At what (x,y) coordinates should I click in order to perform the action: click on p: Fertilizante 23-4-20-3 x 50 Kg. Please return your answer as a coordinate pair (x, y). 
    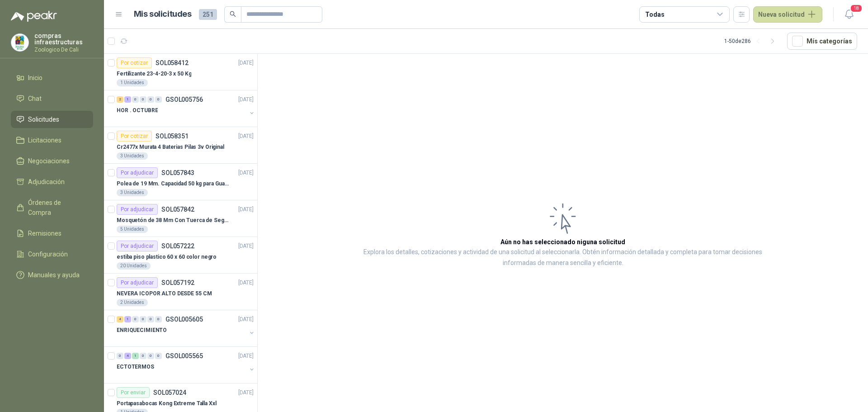
    Looking at the image, I should click on (153, 74).